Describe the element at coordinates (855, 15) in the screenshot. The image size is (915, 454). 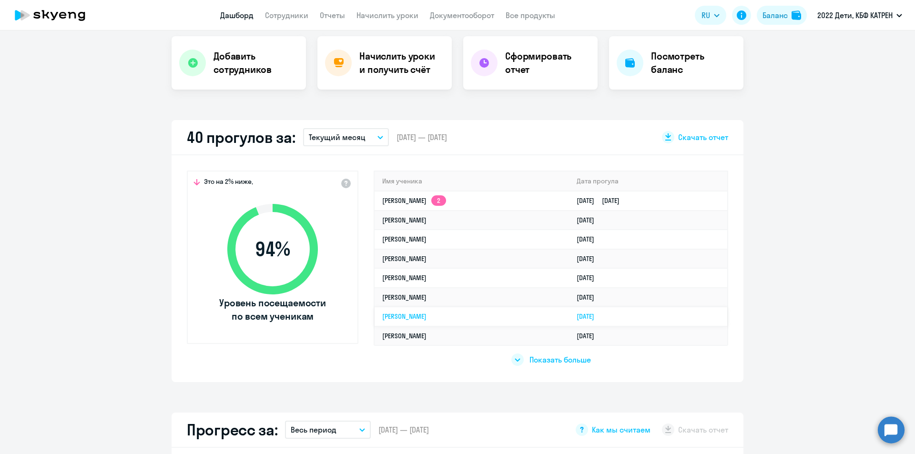
I see `p: 2022 Дети, КБФ КАТРЕН` at that location.